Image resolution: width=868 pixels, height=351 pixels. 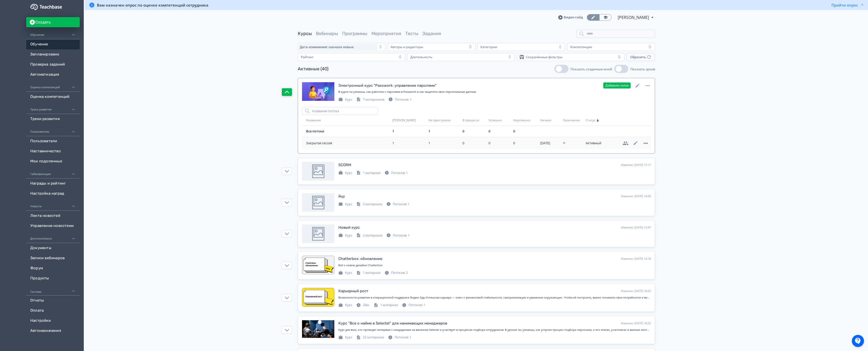 What do you see at coordinates (349, 143) in the screenshot?
I see `a: Закрытая сессия` at bounding box center [349, 143].